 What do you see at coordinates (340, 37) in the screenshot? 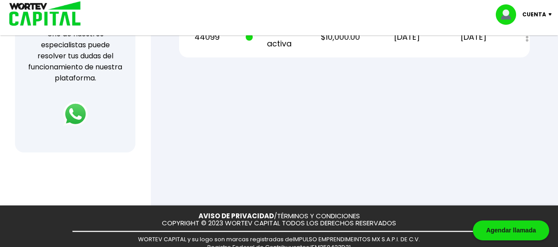
I see `p: $10,000.00` at bounding box center [340, 37].